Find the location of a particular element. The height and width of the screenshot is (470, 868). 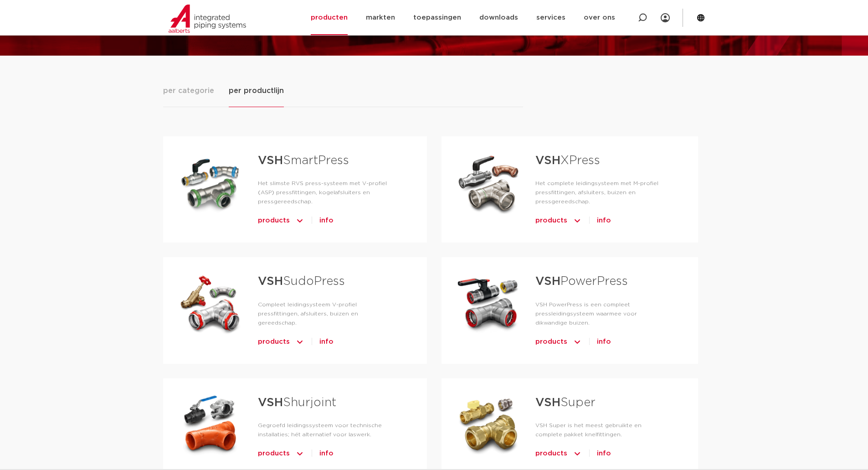

p: Het complete leidingsysteem met M-profiel pressfittingen, afsluiters, buizen en pressgereedschap. is located at coordinates (602, 192).